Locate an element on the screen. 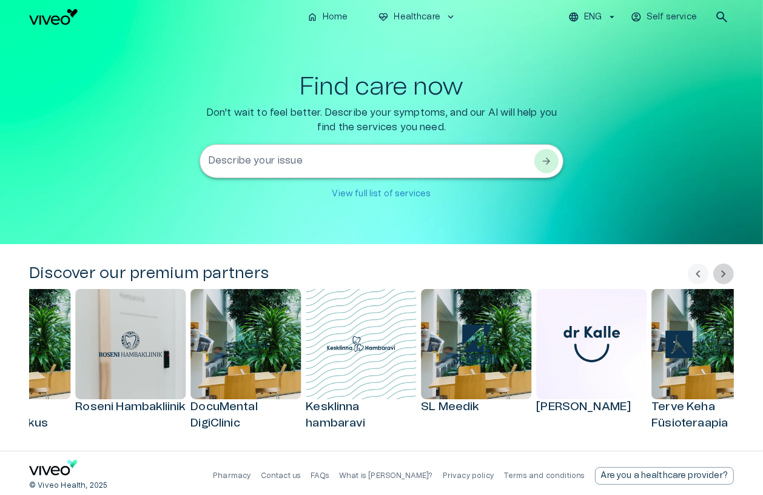 The height and width of the screenshot is (495, 763). p: Contact us is located at coordinates (281, 476).